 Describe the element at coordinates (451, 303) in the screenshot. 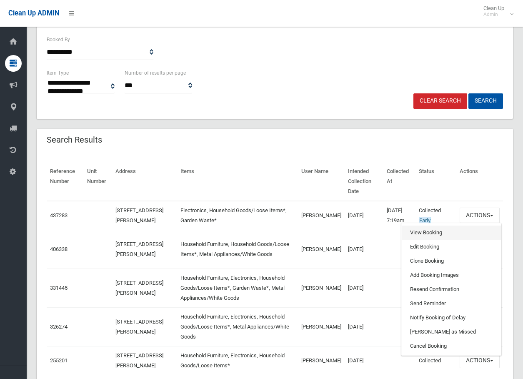

I see `a: Send Reminder` at that location.